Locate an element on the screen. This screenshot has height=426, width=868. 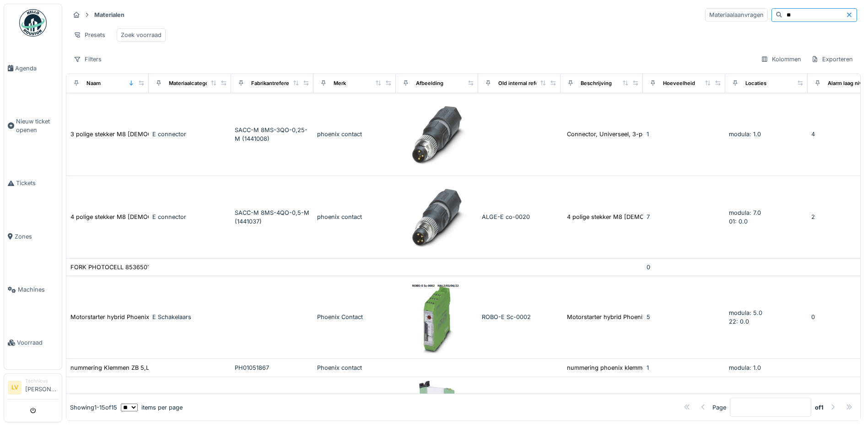
div: Filters is located at coordinates (88, 59).